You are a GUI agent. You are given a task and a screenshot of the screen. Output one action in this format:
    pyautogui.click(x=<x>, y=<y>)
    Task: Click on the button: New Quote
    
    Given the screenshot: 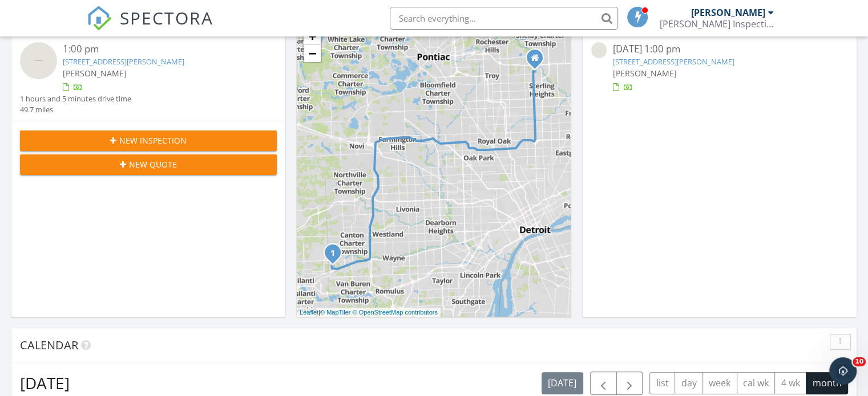 What is the action you would take?
    pyautogui.click(x=148, y=165)
    